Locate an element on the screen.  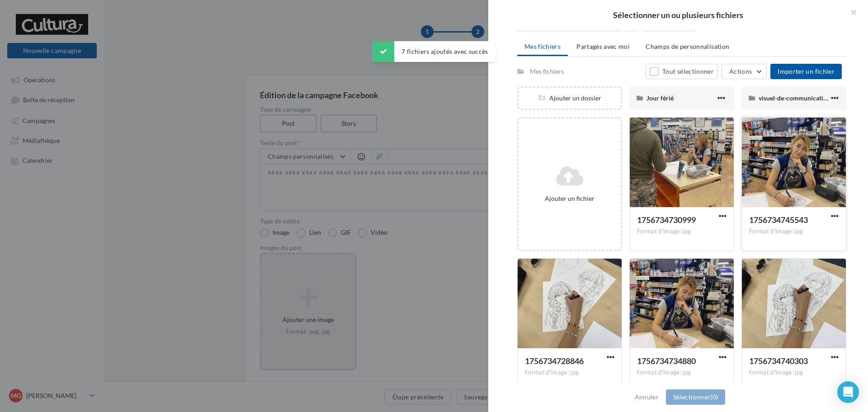
span: 1756734728846 is located at coordinates (554, 361).